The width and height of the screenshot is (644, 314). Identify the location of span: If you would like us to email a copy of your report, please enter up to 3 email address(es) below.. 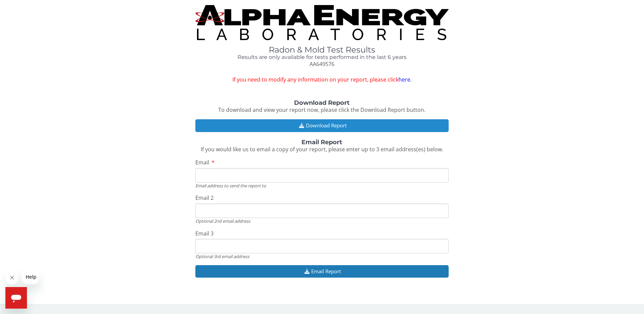
(322, 150).